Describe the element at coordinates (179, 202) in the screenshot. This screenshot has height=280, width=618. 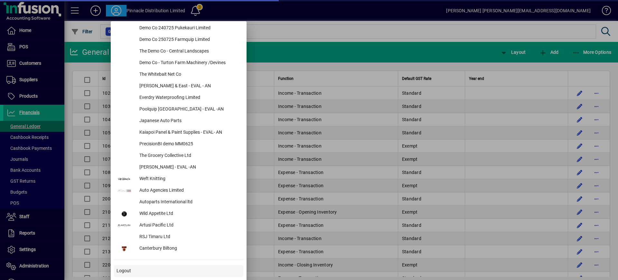
I see `button: Autoparts International ltd` at that location.